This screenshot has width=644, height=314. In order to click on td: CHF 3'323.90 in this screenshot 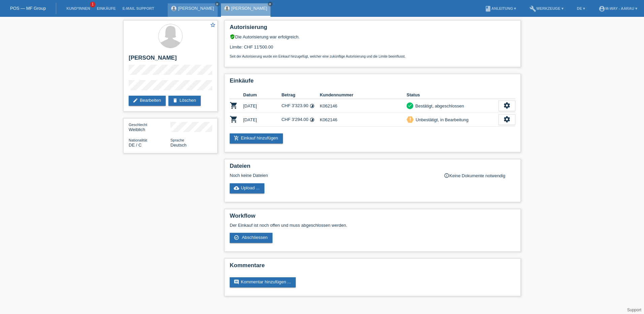, I will do `click(301, 106)`.